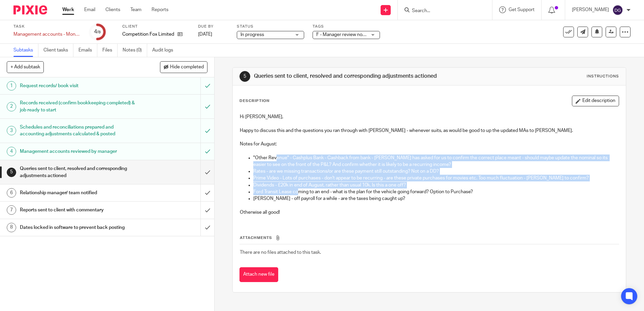  What do you see at coordinates (429, 212) in the screenshot?
I see `p: Otherwise all good!` at bounding box center [429, 212].